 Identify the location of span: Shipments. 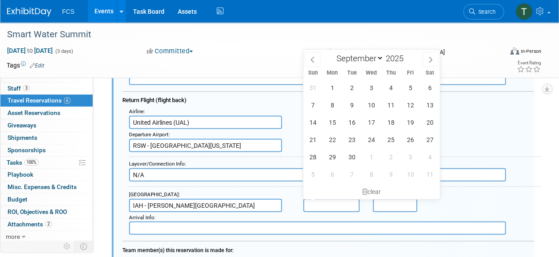
(22, 138).